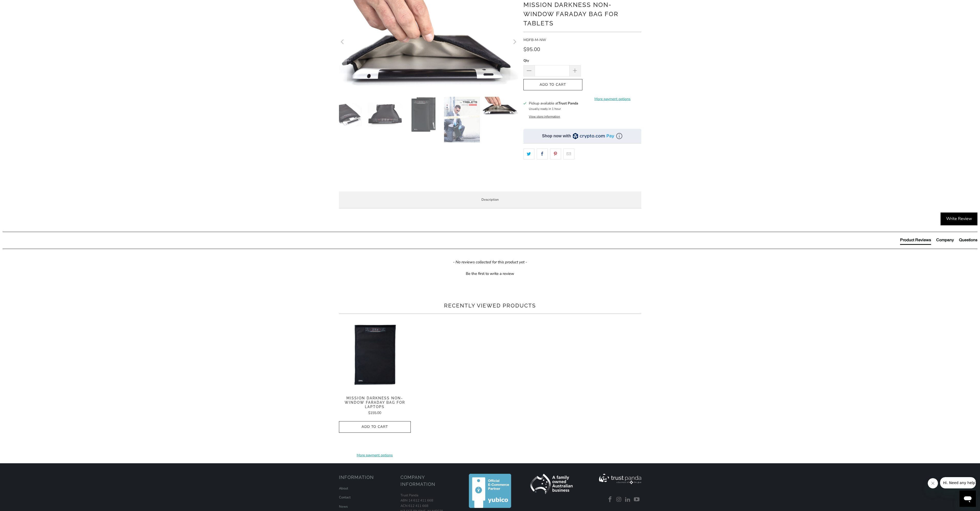 The image size is (980, 511). I want to click on span: MDFB-M-NW, so click(535, 40).